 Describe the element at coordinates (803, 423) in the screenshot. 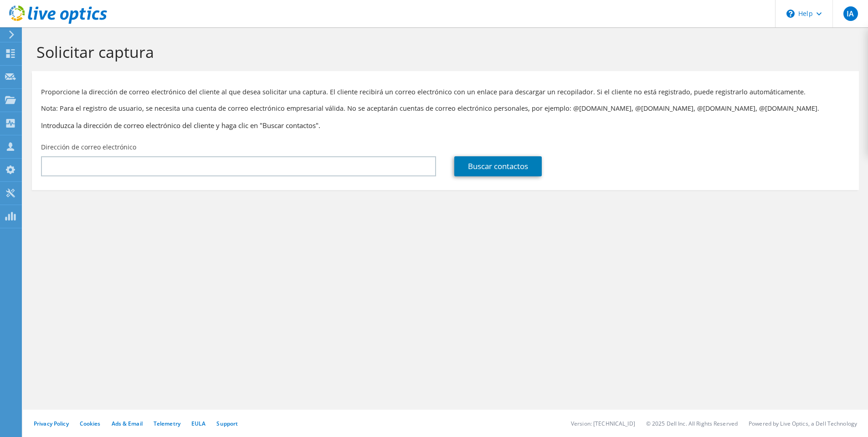

I see `li: Powered by Live Optics, a Dell Technology` at that location.